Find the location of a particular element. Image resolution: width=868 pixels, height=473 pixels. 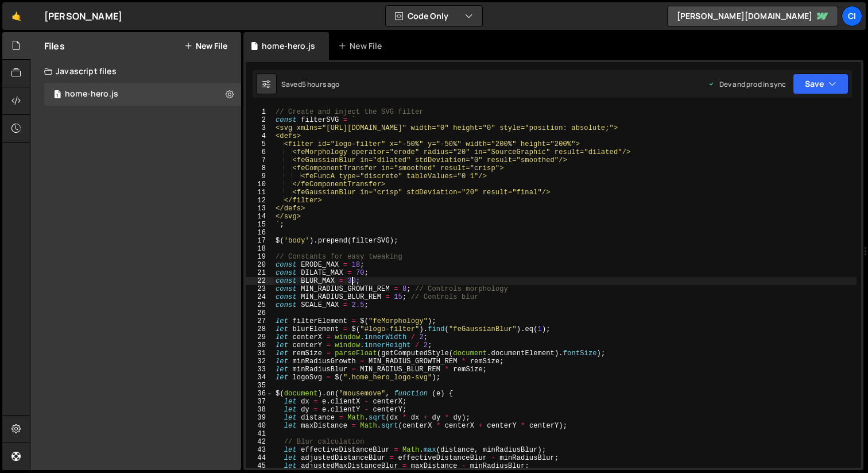

div: 11 is located at coordinates (260, 192).